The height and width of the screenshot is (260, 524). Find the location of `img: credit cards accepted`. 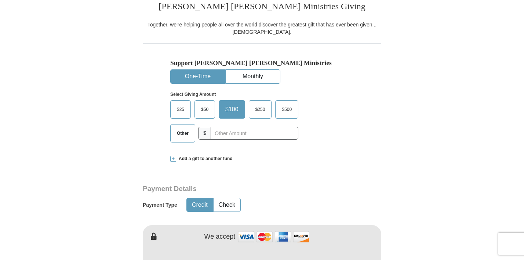

img: credit cards accepted is located at coordinates (274, 237).